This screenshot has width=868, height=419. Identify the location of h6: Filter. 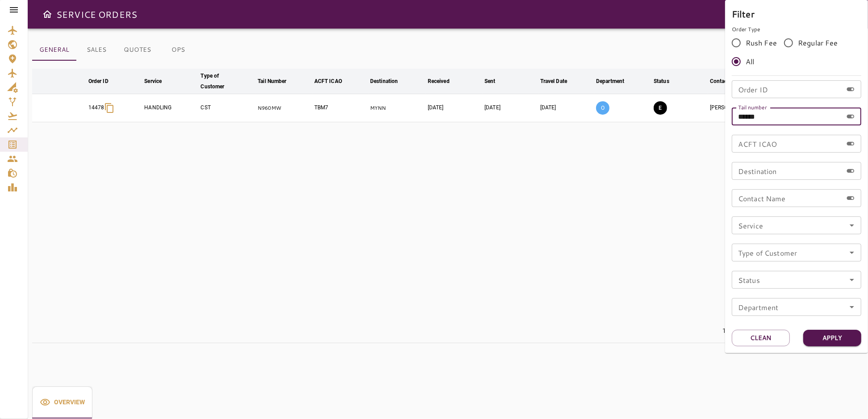
(796, 14).